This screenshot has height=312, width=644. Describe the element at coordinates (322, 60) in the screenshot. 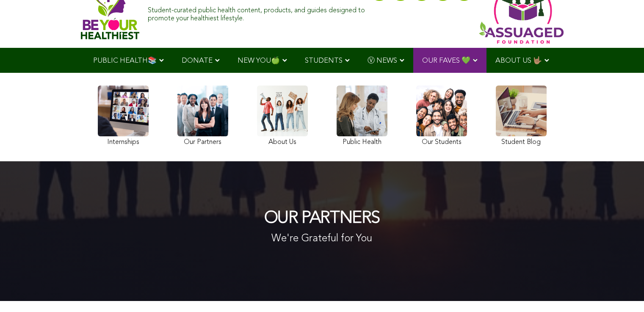

I see `div: Navigation Menu` at that location.